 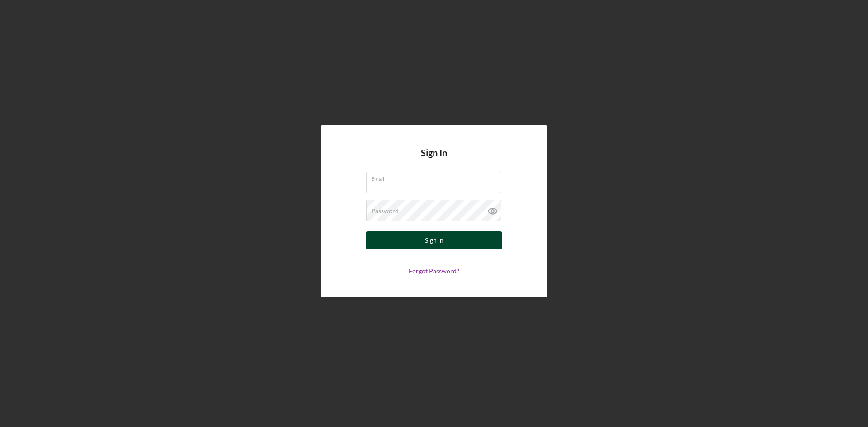 What do you see at coordinates (434, 271) in the screenshot?
I see `a: Forgot Password?` at bounding box center [434, 271].